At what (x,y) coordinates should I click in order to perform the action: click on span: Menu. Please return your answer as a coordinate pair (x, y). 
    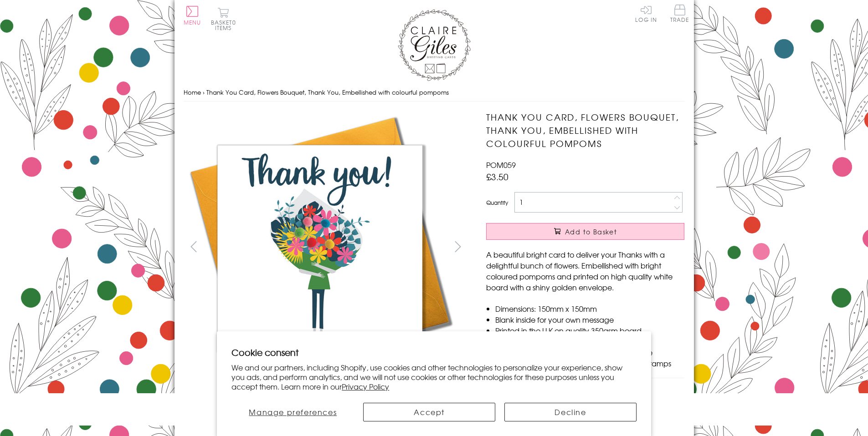
    Looking at the image, I should click on (192, 22).